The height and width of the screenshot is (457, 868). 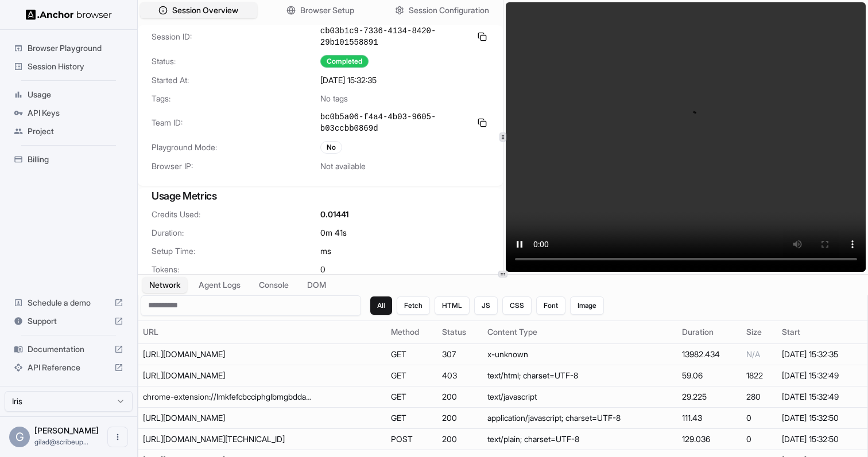 What do you see at coordinates (334, 99) in the screenshot?
I see `span: No tags` at bounding box center [334, 99].